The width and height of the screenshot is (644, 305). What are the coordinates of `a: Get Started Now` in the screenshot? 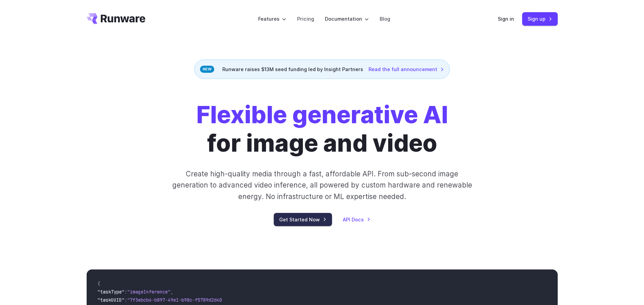 It's located at (303, 219).